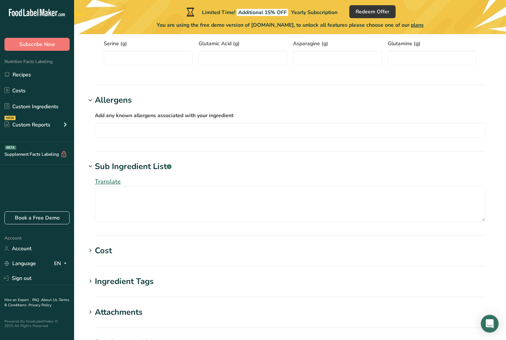  I want to click on div: Powered By FoodLabelMaker © 2025 All Rights Reserved, so click(37, 323).